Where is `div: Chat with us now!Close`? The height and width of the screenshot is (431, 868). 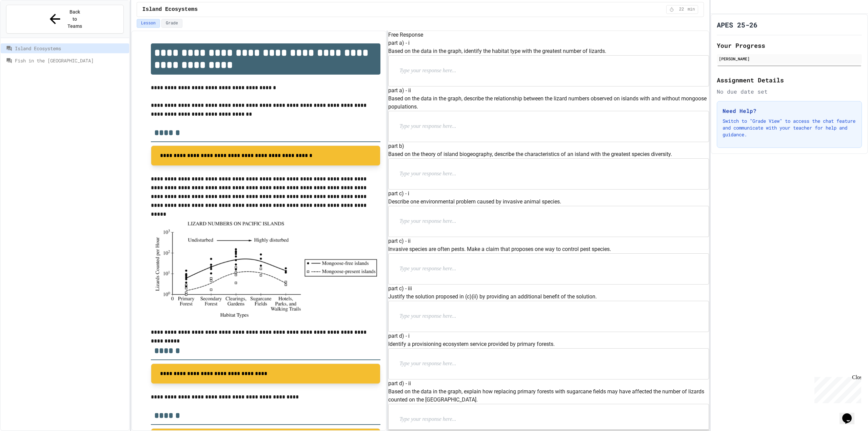 div: Chat with us now!Close is located at coordinates (25, 23).